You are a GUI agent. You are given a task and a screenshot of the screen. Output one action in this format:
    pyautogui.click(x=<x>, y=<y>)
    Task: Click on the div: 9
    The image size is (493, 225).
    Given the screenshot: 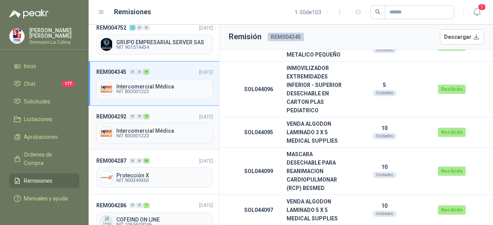 What is the action you would take?
    pyautogui.click(x=146, y=72)
    